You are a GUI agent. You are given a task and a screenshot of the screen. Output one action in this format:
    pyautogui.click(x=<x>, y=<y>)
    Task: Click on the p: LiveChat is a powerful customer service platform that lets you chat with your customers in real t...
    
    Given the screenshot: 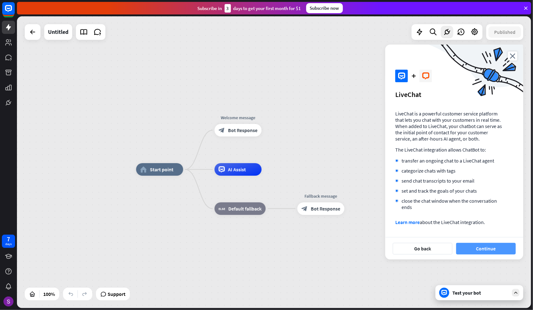 What is the action you would take?
    pyautogui.click(x=449, y=126)
    